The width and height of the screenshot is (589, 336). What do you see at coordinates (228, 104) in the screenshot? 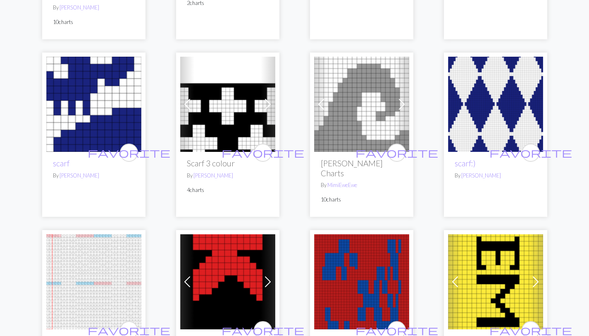
I see `img: Scarf 3 colour` at bounding box center [228, 104].